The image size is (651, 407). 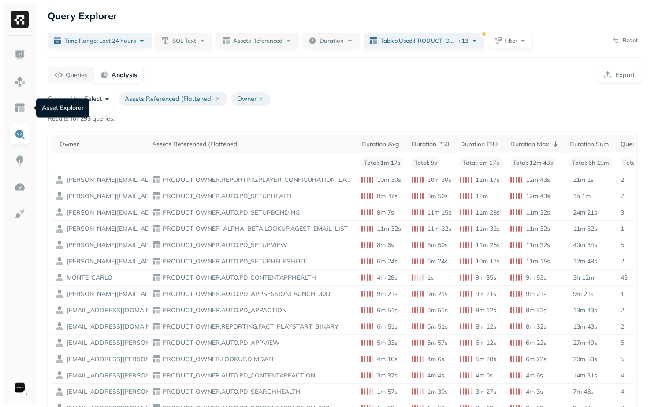 What do you see at coordinates (585, 213) in the screenshot?
I see `p: 24m 21s` at bounding box center [585, 213].